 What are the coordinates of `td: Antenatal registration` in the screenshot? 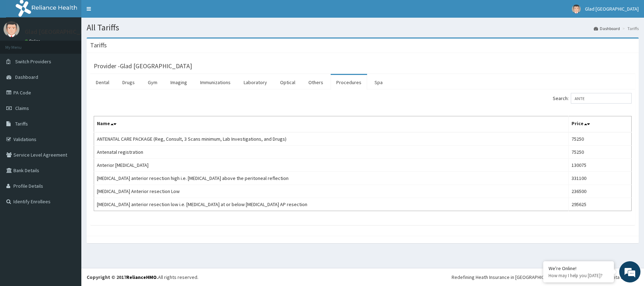 It's located at (331, 152).